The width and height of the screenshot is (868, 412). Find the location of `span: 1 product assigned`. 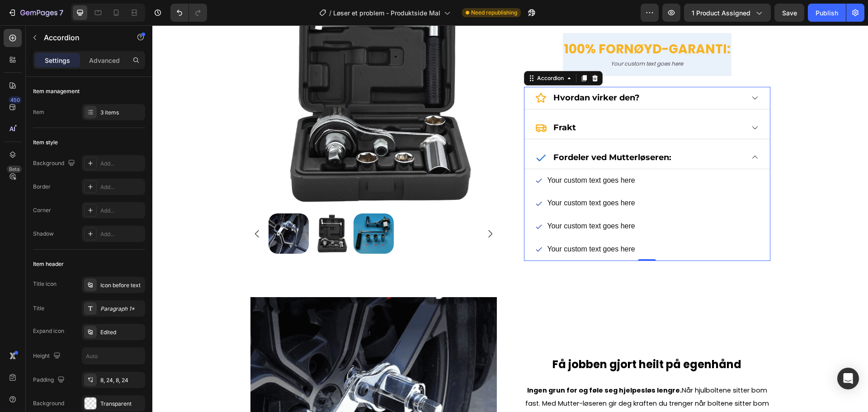

span: 1 product assigned is located at coordinates (721, 12).